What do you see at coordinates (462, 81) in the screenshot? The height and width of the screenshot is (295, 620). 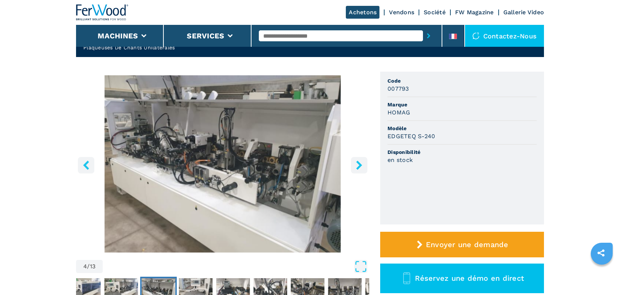 I see `span: Code` at bounding box center [462, 81].